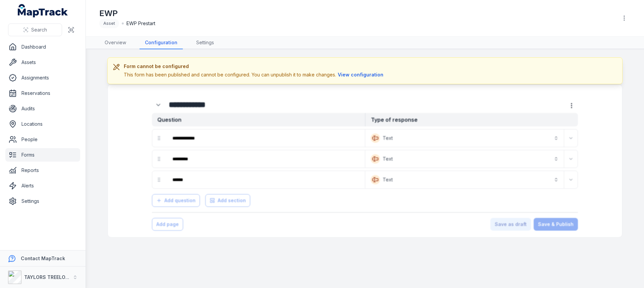  Describe the element at coordinates (116, 43) in the screenshot. I see `a: Overview` at that location.